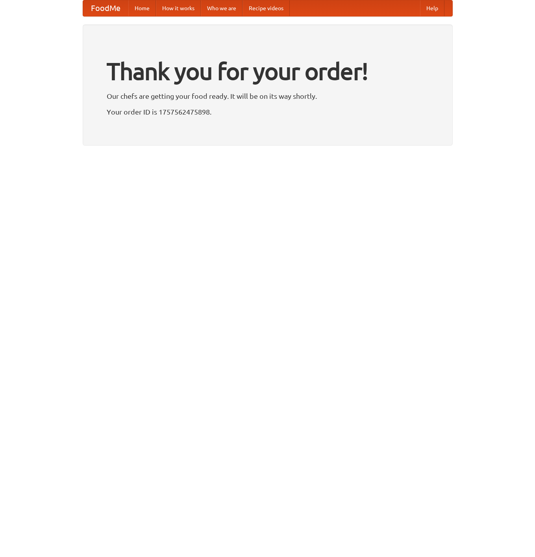  I want to click on a: Home, so click(142, 8).